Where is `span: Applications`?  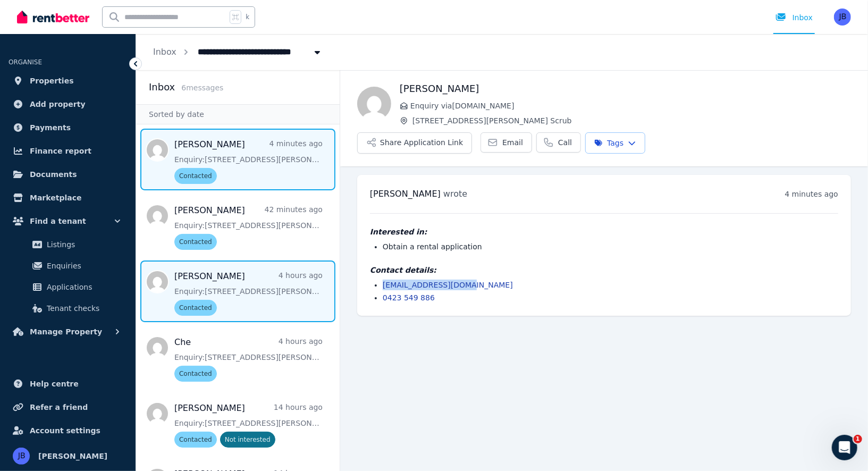 span: Applications is located at coordinates (82, 287).